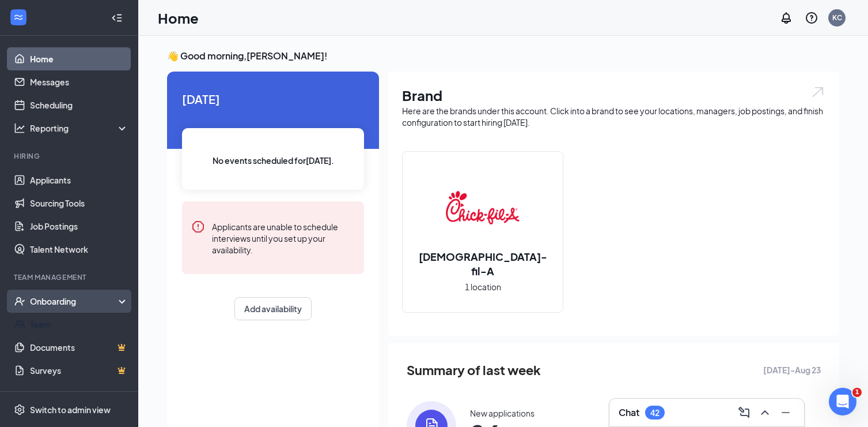 The height and width of the screenshot is (427, 868). What do you see at coordinates (117, 18) in the screenshot?
I see `svg: Collapse` at bounding box center [117, 18].